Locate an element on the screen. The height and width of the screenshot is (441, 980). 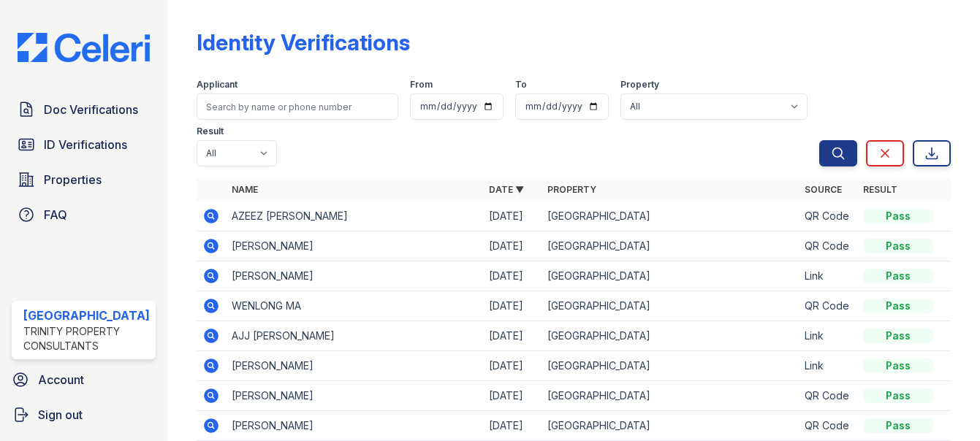
a: Name is located at coordinates (245, 189).